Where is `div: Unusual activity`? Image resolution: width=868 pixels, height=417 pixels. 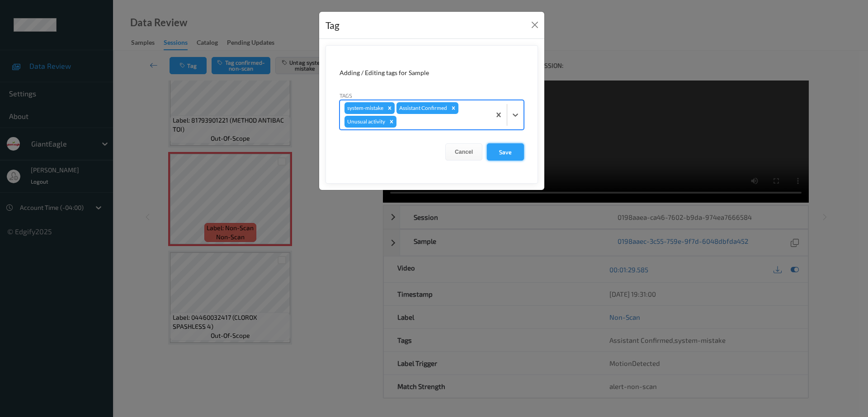
div: Unusual activity is located at coordinates (365, 122).